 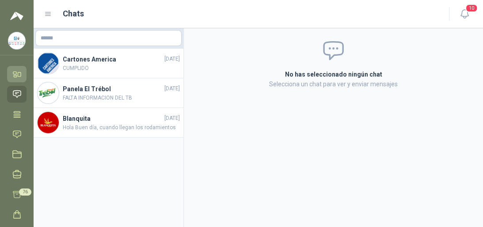 I want to click on h4: Cartones America, so click(x=113, y=59).